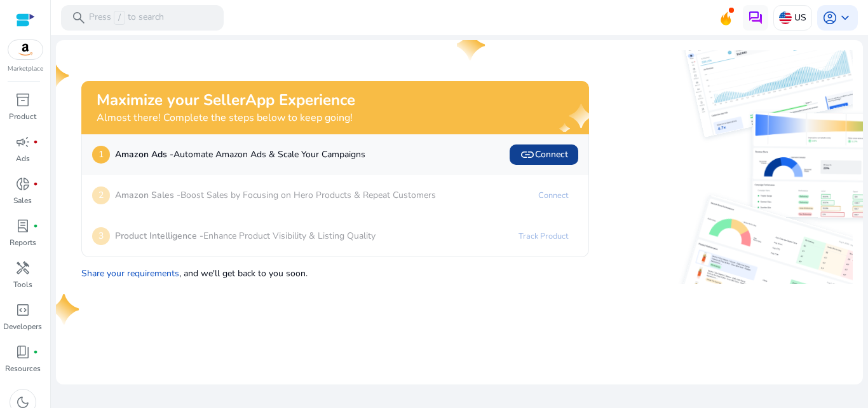  Describe the element at coordinates (26, 68) in the screenshot. I see `p: Marketplace` at that location.